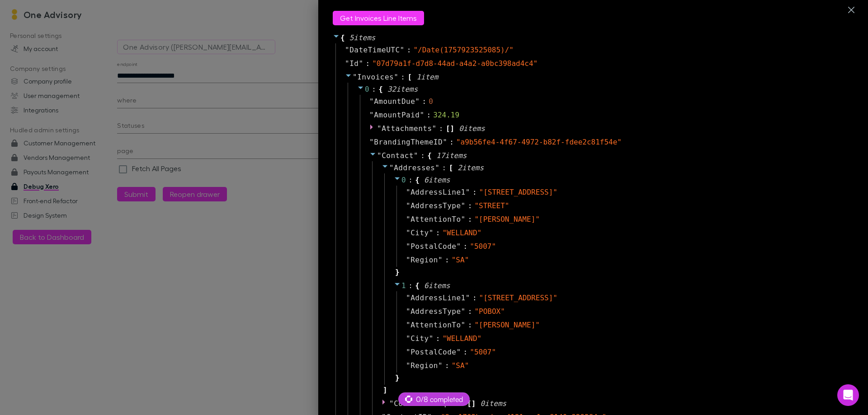 The image size is (868, 415). Describe the element at coordinates (403, 89) in the screenshot. I see `span: 32 item s` at that location.